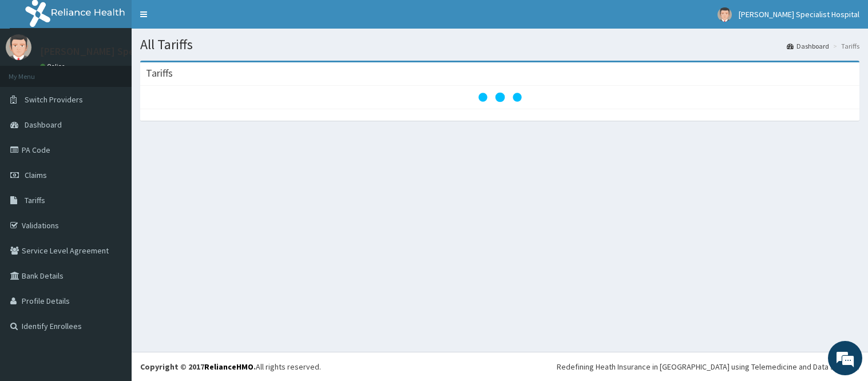 The height and width of the screenshot is (381, 868). I want to click on span: Tariffs, so click(35, 200).